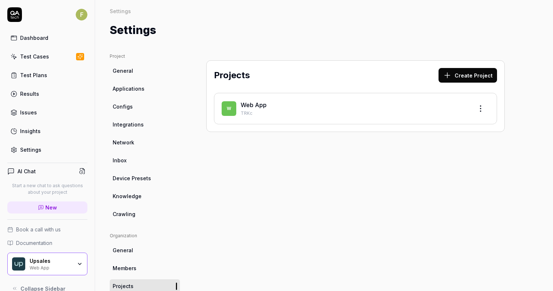 This screenshot has width=553, height=291. Describe the element at coordinates (34, 56) in the screenshot. I see `div: Test Cases` at that location.